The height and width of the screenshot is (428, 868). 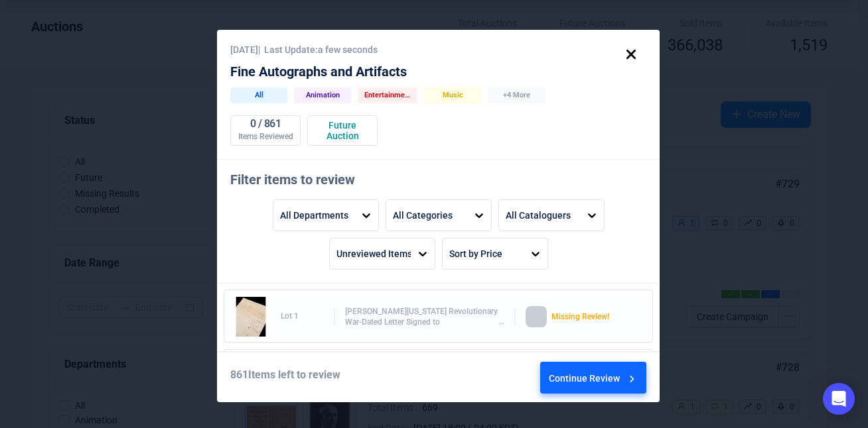 What do you see at coordinates (476, 254) in the screenshot?
I see `div: Sort by Price` at bounding box center [476, 254].